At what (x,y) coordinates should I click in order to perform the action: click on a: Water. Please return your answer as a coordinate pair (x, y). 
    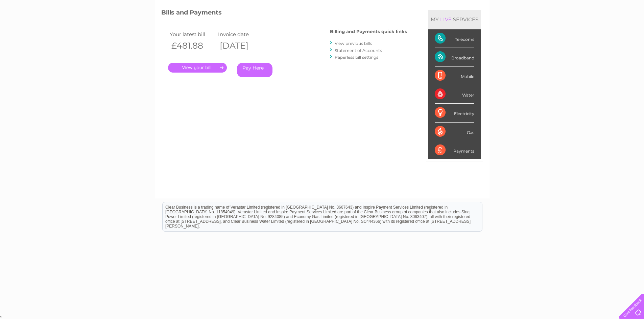
    Looking at the image, I should click on (532, 31).